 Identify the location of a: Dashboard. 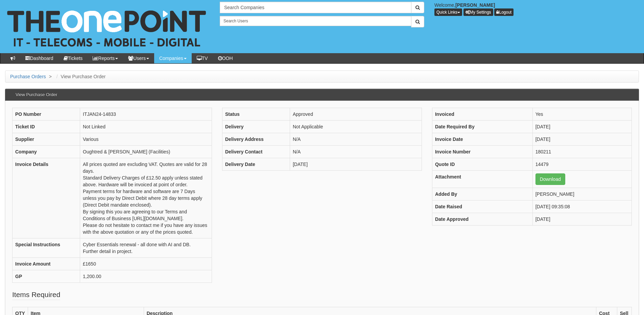
(39, 58).